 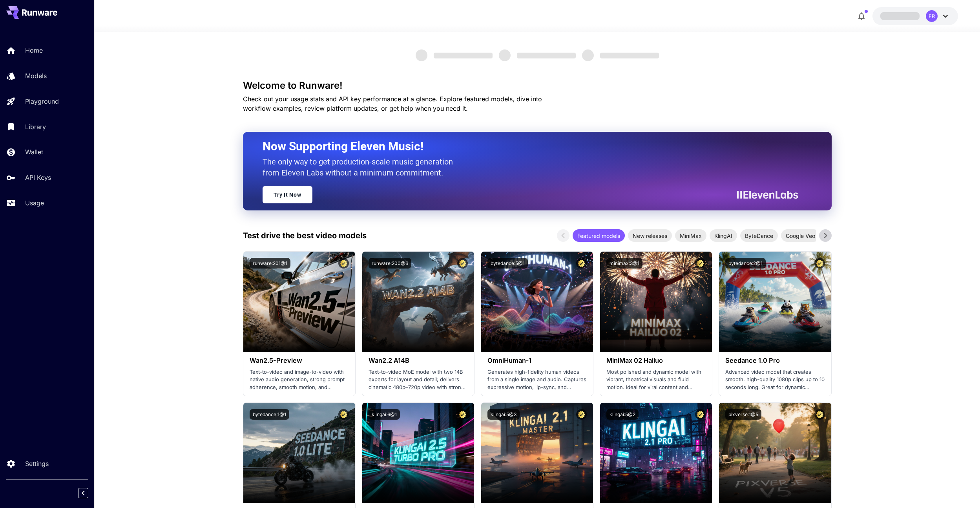 I want to click on p: Playground, so click(x=42, y=101).